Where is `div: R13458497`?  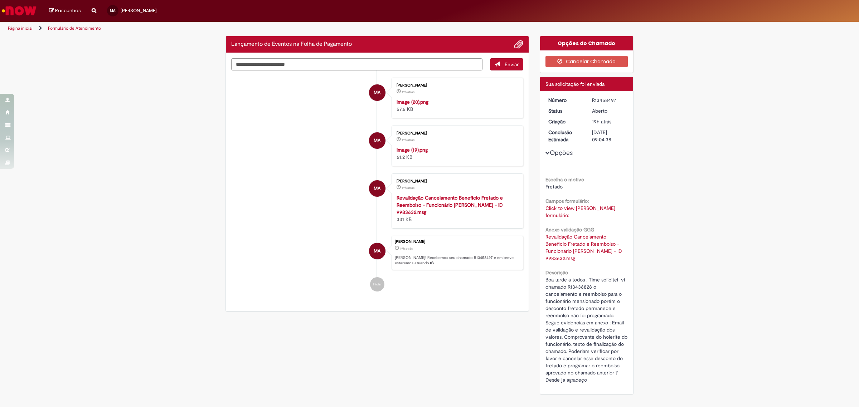 div: R13458497 is located at coordinates (608, 100).